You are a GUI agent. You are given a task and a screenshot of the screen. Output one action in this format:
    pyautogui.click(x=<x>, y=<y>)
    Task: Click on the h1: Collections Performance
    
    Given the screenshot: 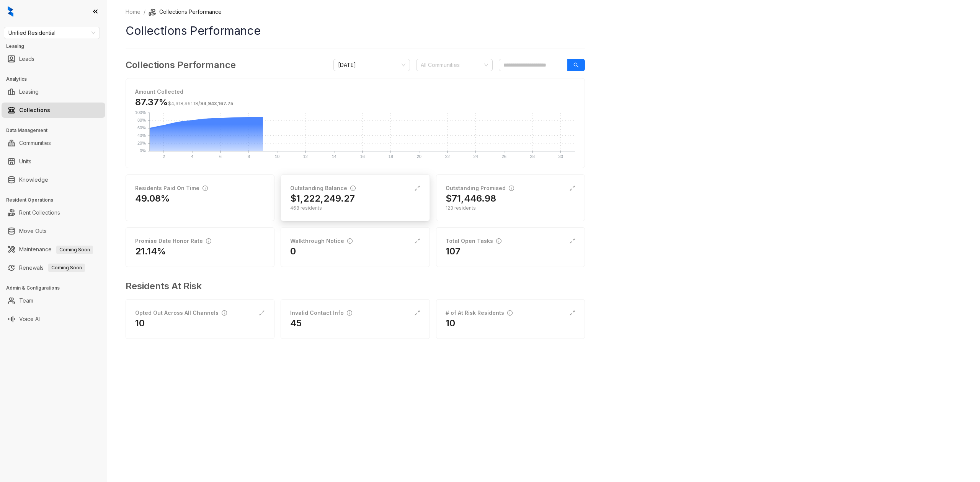 What is the action you would take?
    pyautogui.click(x=355, y=31)
    